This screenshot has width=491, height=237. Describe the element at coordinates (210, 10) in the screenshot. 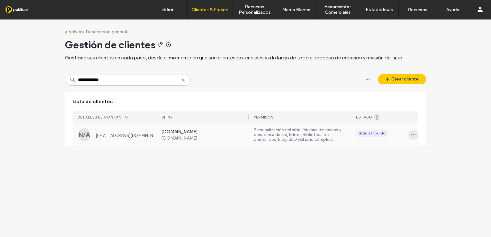

I see `label: Clientes & Equipo` at that location.